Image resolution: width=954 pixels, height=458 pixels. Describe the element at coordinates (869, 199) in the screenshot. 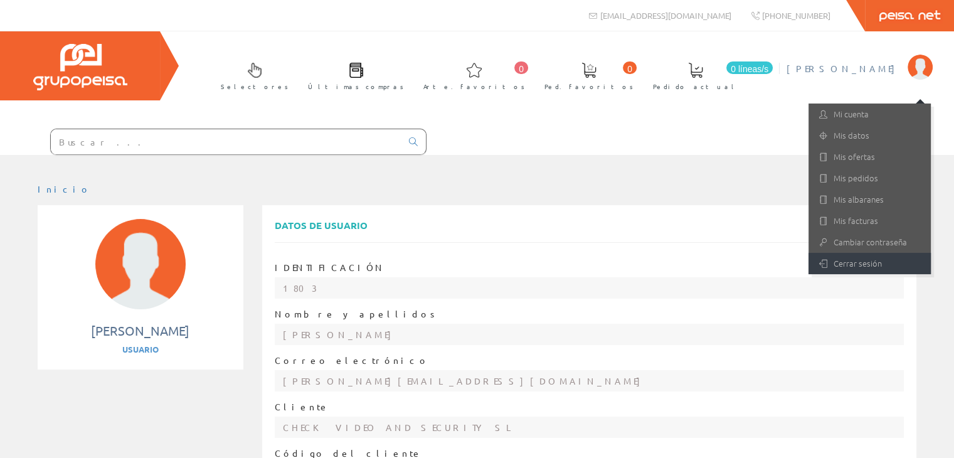

I see `a: Mis albaranes` at that location.